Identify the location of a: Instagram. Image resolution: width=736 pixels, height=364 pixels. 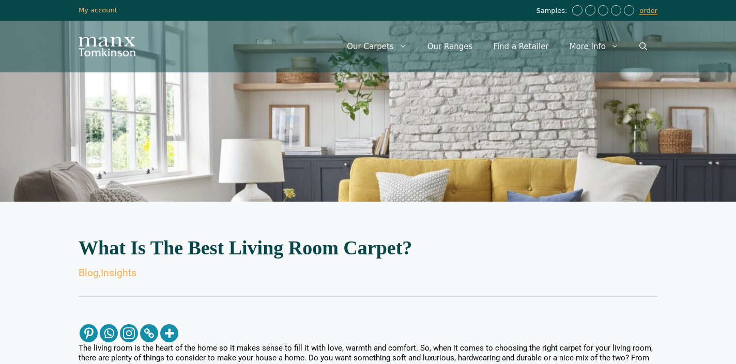
(129, 333).